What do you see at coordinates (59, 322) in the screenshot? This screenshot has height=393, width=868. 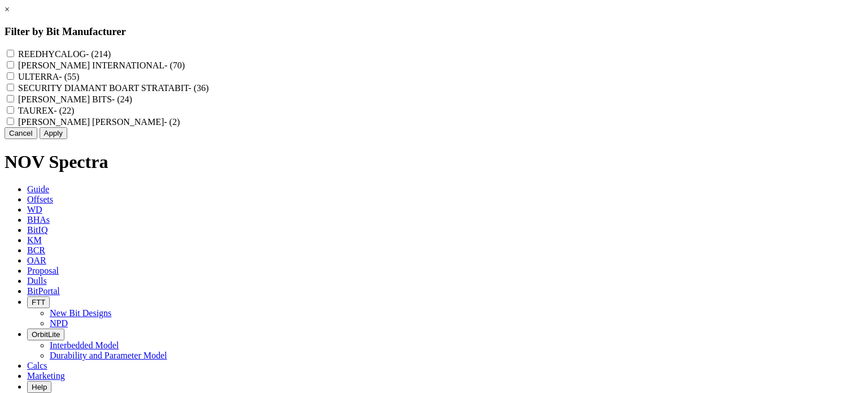 I see `a: NPD` at bounding box center [59, 322].